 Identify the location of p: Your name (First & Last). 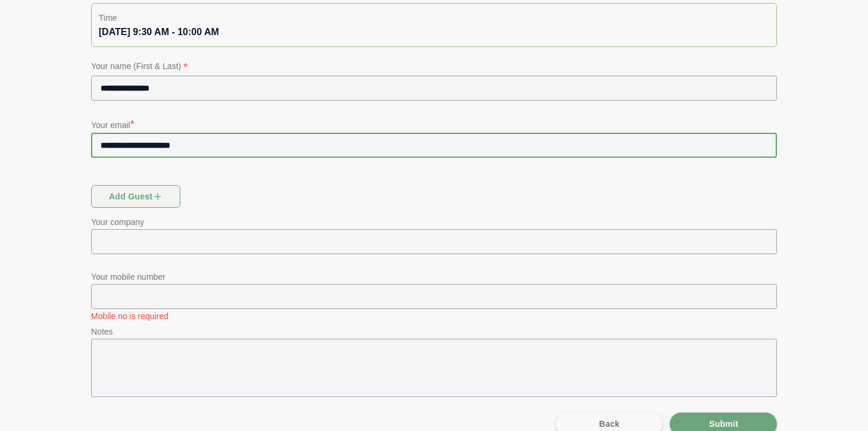
(434, 67).